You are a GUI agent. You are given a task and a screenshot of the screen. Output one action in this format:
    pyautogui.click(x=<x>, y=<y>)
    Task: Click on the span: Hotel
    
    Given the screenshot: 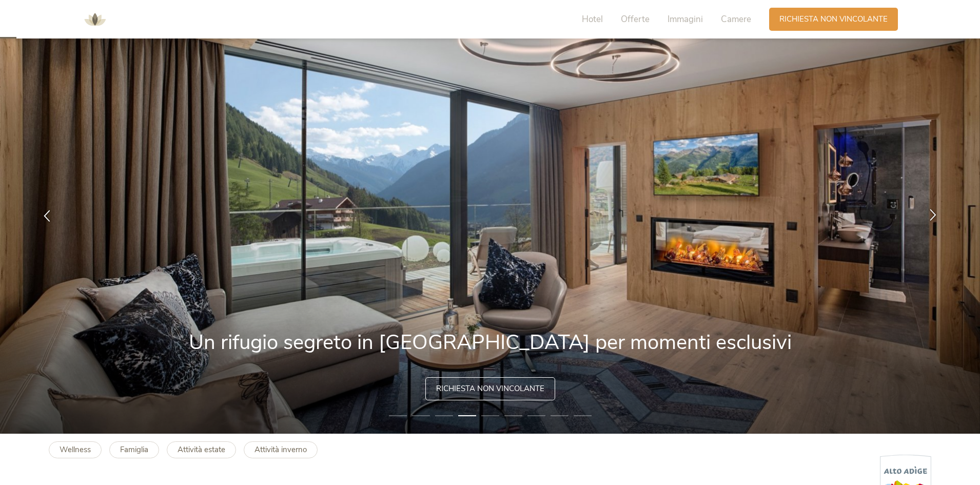 What is the action you would take?
    pyautogui.click(x=592, y=19)
    